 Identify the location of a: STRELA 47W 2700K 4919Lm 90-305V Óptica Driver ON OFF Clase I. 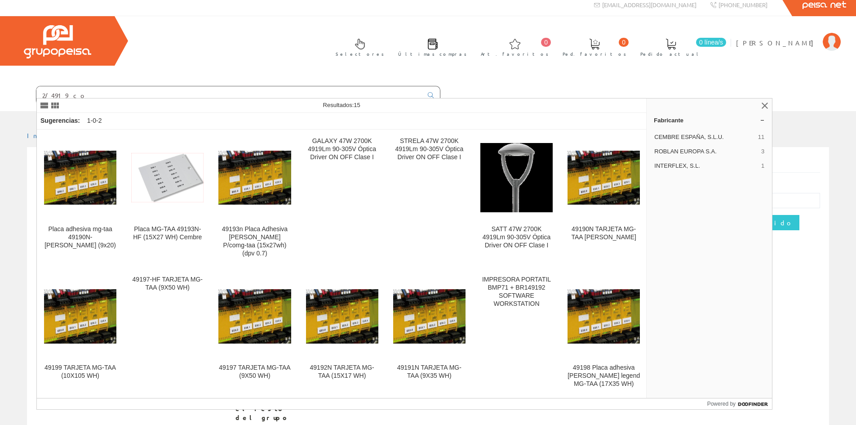
(429, 199).